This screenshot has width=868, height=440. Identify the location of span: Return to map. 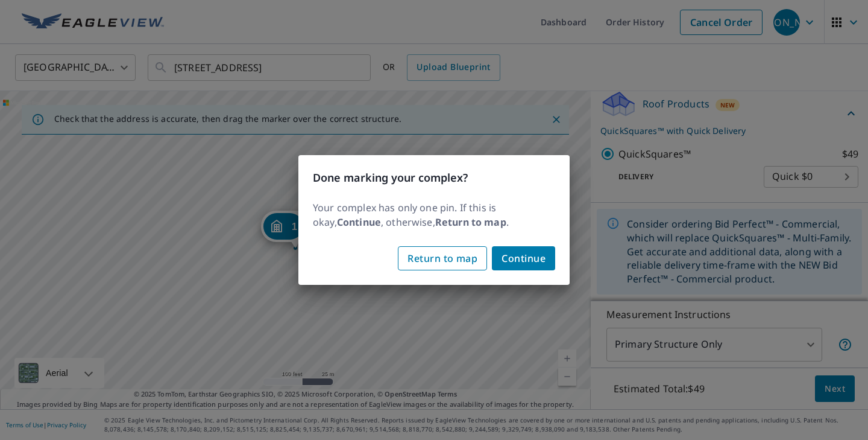
(443, 259).